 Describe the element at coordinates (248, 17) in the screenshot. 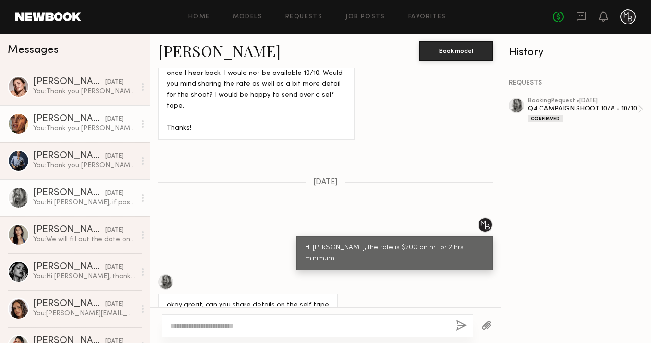

I see `a: Models` at that location.